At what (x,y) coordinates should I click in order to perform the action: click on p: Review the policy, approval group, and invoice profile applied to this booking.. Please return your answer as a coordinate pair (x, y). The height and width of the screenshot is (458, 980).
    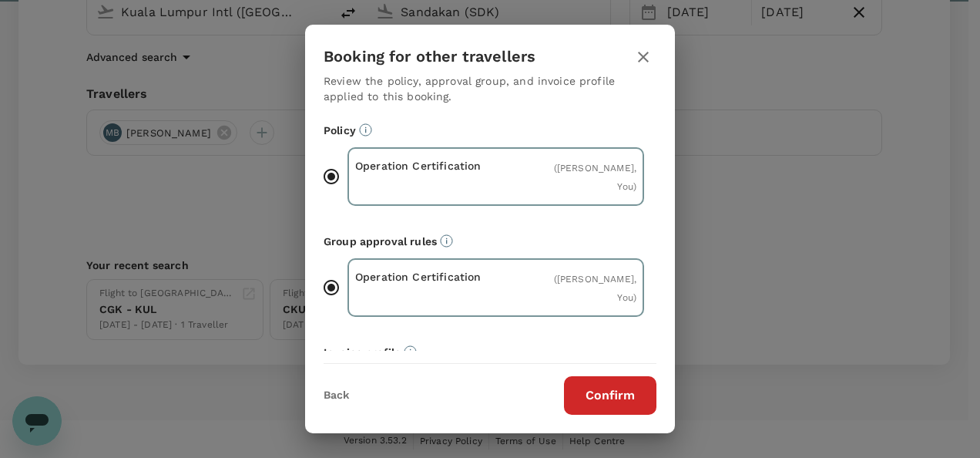
    Looking at the image, I should click on (490, 88).